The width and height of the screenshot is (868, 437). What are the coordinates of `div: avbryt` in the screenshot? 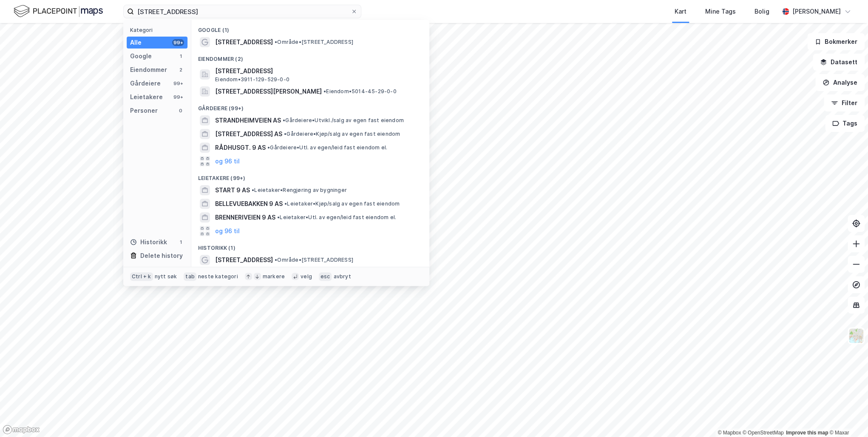 It's located at (342, 276).